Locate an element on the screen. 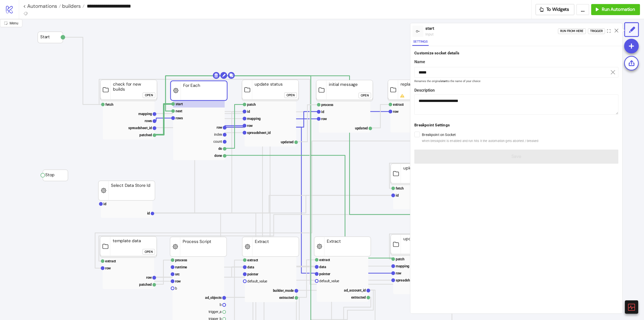 This screenshot has height=320, width=644. button: Run Automation is located at coordinates (616, 9).